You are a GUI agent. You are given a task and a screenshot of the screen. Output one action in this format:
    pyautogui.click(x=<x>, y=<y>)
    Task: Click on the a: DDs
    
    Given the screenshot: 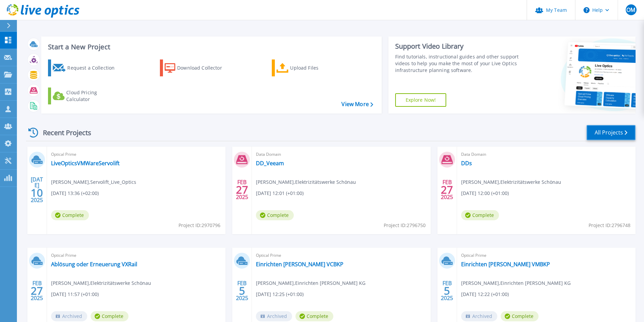 What is the action you would take?
    pyautogui.click(x=466, y=163)
    